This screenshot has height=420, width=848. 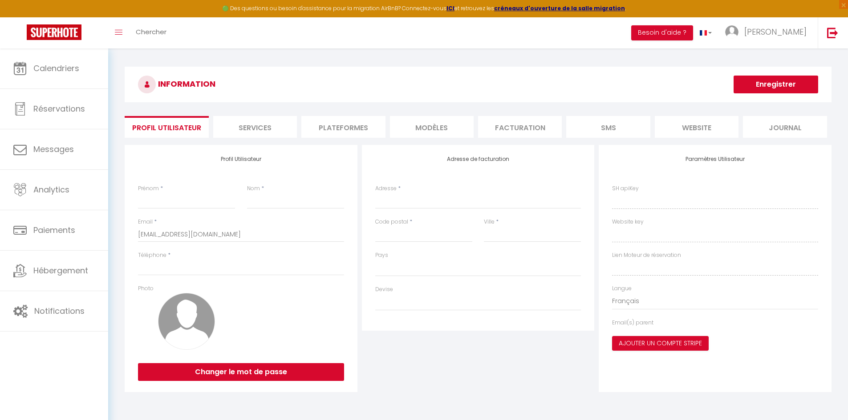 I want to click on span: Paiements, so click(x=54, y=230).